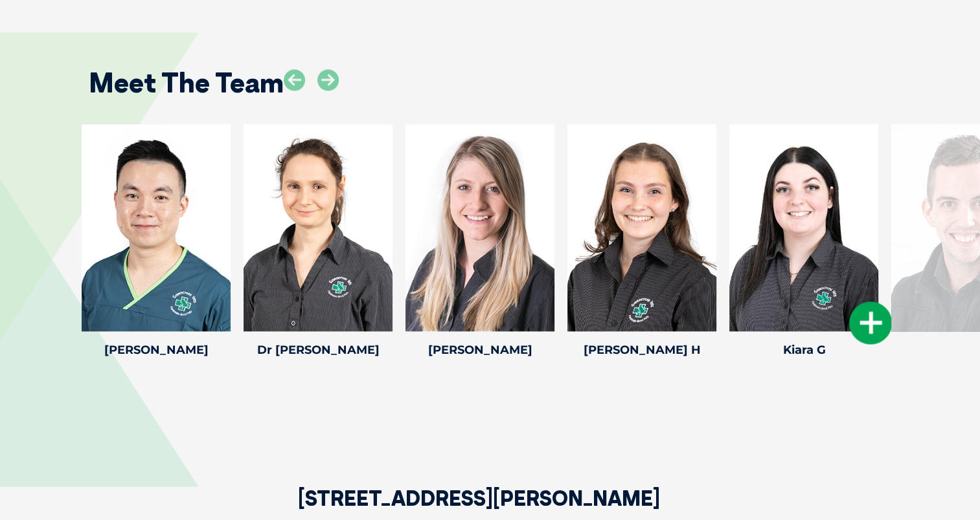 This screenshot has height=520, width=980. Describe the element at coordinates (186, 83) in the screenshot. I see `h2: Meet The Team` at that location.